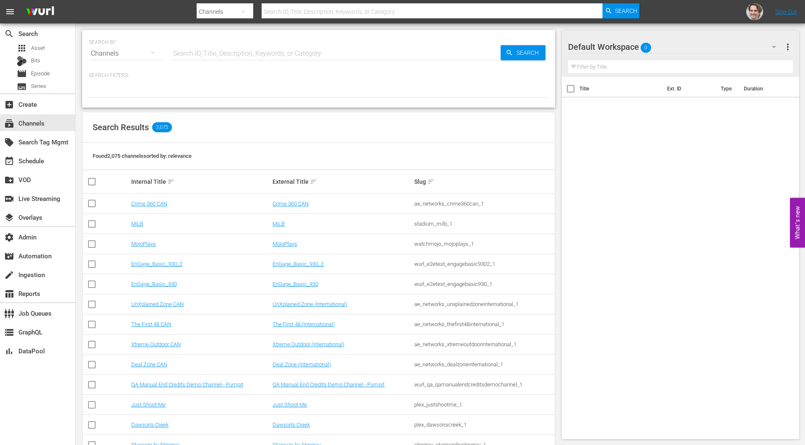  I want to click on p: Search Filters:, so click(318, 75).